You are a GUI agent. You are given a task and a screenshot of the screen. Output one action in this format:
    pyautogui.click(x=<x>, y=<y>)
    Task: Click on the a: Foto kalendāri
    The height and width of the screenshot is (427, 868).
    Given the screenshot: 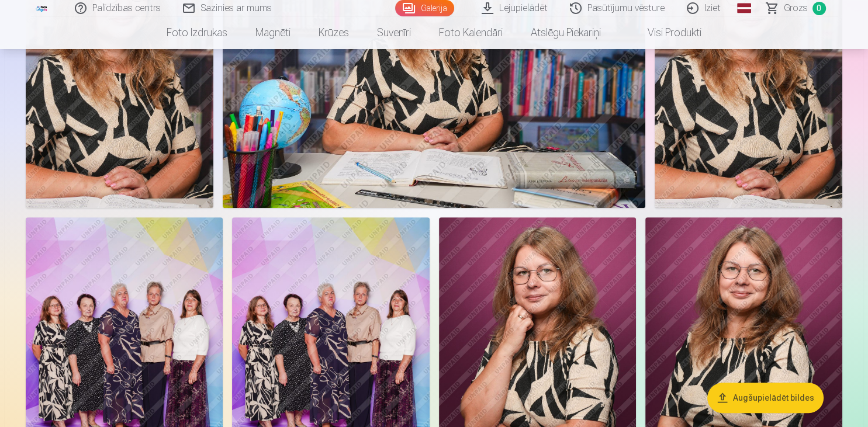 What is the action you would take?
    pyautogui.click(x=471, y=33)
    